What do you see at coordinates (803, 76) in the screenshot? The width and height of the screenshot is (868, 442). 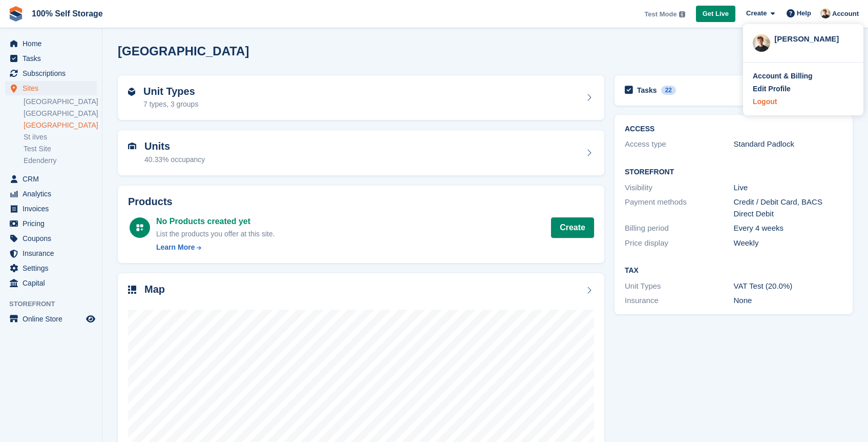 I see `a: Account & Billing` at bounding box center [803, 76].